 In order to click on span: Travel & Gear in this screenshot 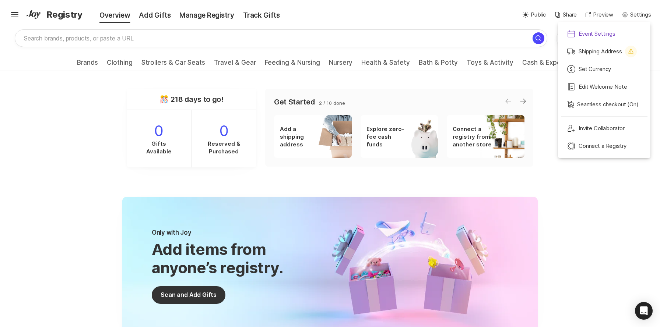, I will do `click(235, 65)`.